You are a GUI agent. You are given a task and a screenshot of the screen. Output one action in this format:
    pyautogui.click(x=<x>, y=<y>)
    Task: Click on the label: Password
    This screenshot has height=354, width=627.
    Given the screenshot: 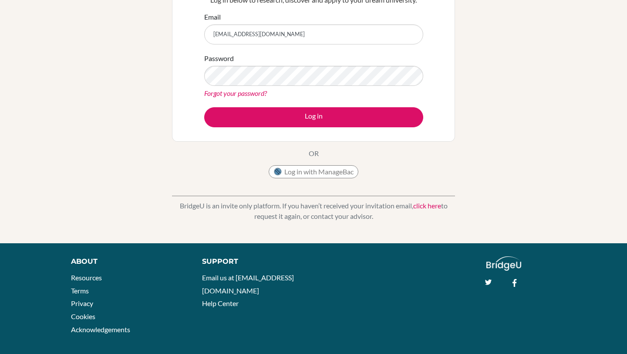 What is the action you would take?
    pyautogui.click(x=219, y=58)
    